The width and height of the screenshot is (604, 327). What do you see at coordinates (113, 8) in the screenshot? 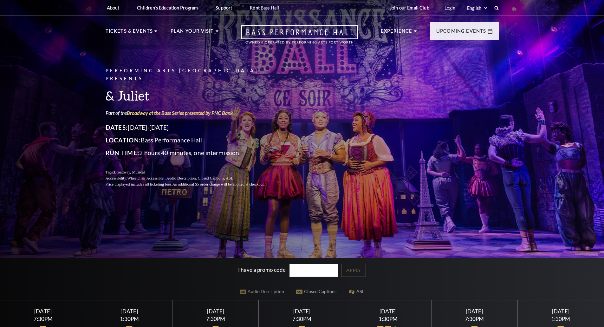
I see `p: About` at bounding box center [113, 8].